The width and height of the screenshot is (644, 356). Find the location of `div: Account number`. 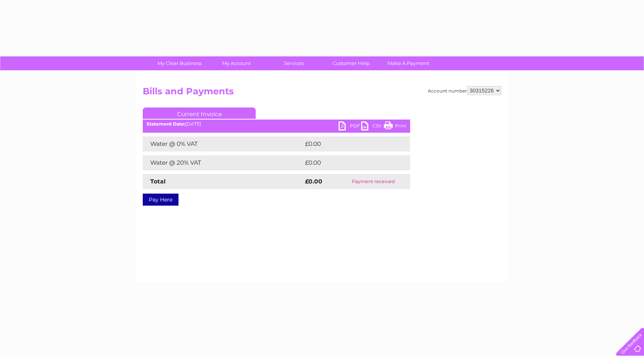

div: Account number is located at coordinates (464, 90).